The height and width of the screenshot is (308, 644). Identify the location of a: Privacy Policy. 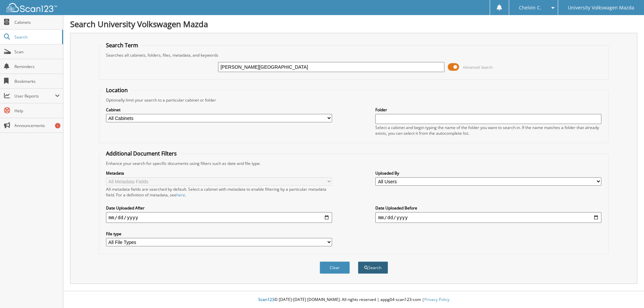
(437, 299).